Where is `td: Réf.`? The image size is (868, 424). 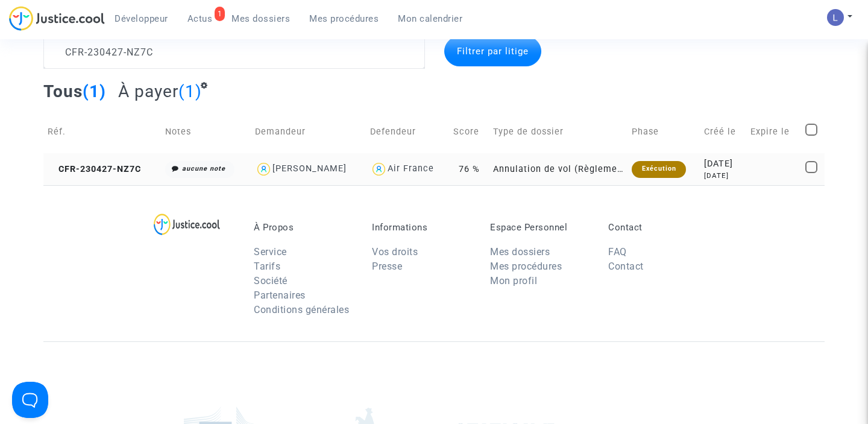
td: Réf. is located at coordinates (102, 132).